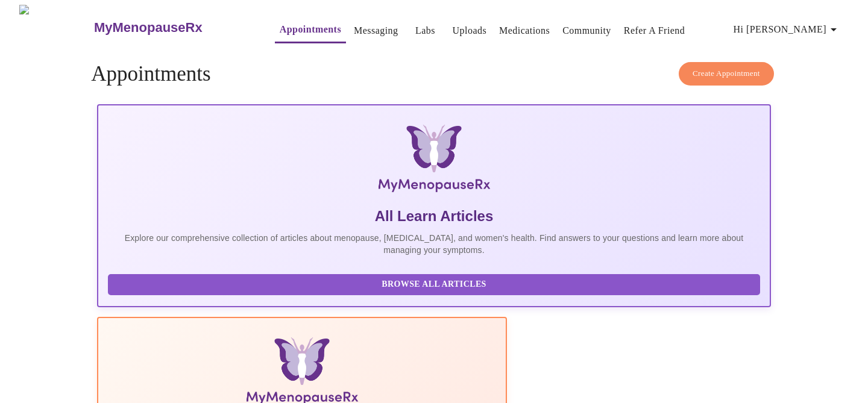 This screenshot has height=403, width=868. I want to click on a: MyMenopauseRx, so click(172, 28).